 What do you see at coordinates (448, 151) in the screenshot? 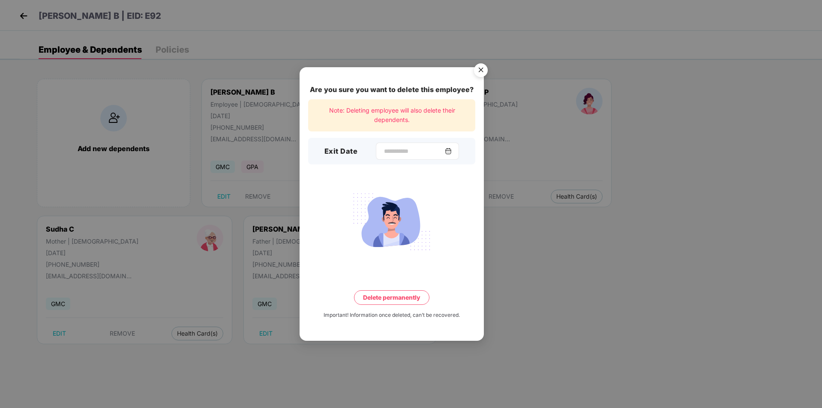
I see `img: svg+xml;base64,PHN2ZyBpZD0iQ2FsZW5kYXItMzJ4MzIiIHhtbG5zPSJodHRwOi8vd3d3LnczLm9yZy8yMDAwL3N2ZyIgd2...` at bounding box center [448, 151].